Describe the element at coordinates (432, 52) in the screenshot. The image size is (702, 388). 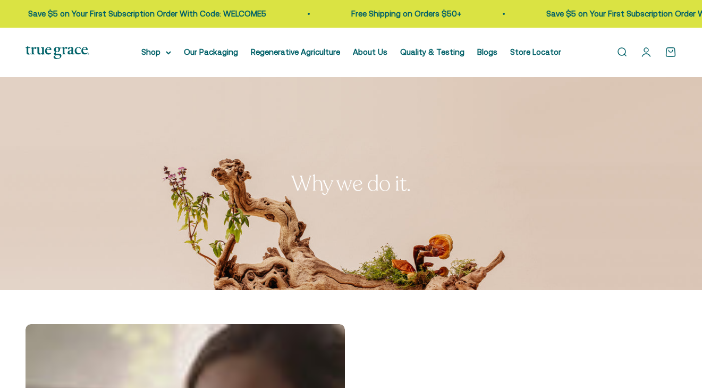
I see `a: Quality & Testing` at that location.